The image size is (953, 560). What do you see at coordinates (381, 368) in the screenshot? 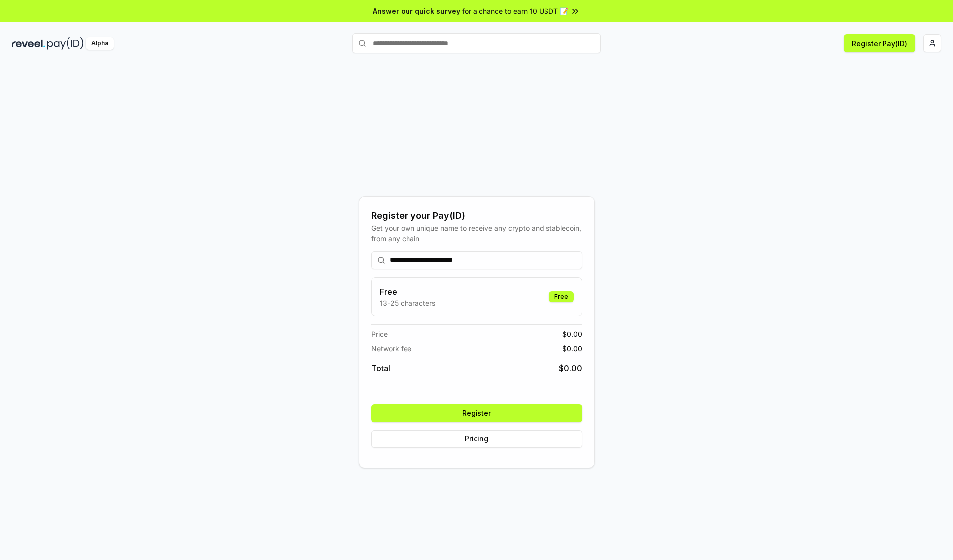
I see `span: Total` at bounding box center [381, 368].